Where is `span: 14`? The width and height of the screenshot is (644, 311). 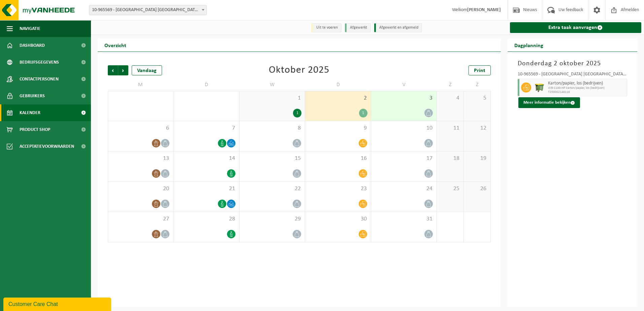
span: 14 is located at coordinates (206, 159).